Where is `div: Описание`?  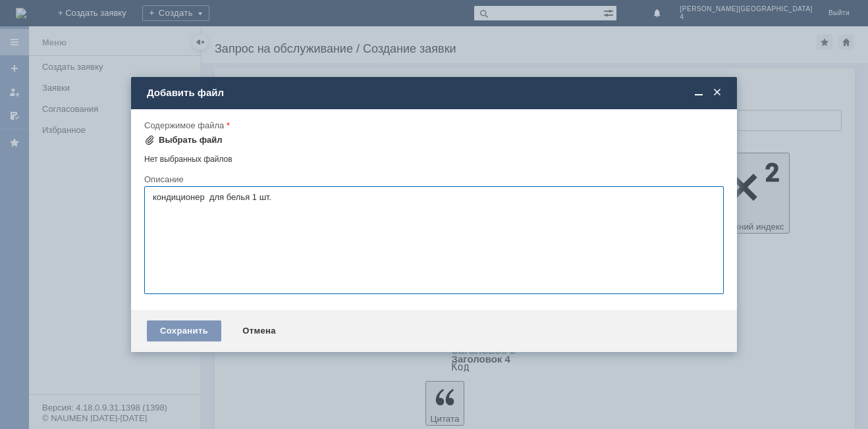
div: Описание is located at coordinates (433, 179).